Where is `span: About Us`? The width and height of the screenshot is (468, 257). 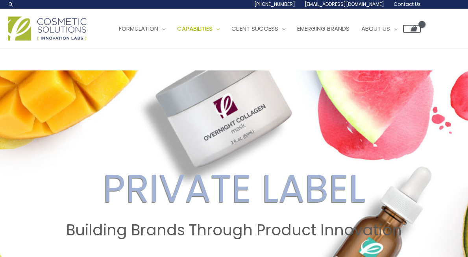 span: About Us is located at coordinates (375, 28).